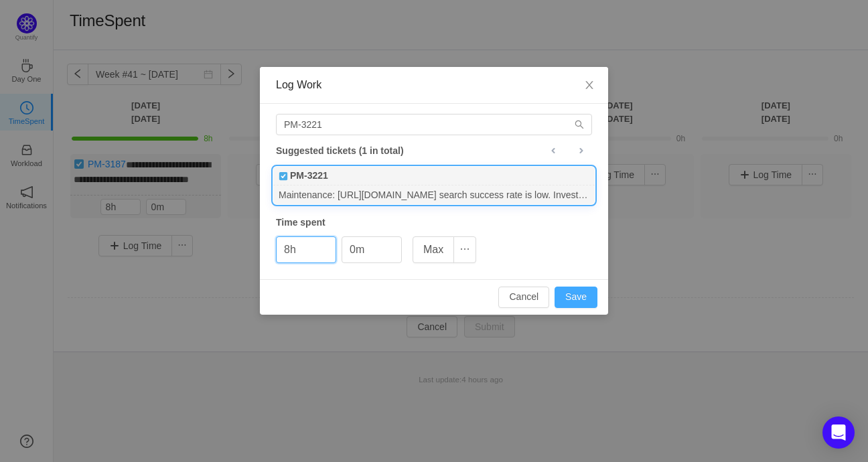 This screenshot has width=868, height=462. What do you see at coordinates (434, 222) in the screenshot?
I see `div: Time spent` at bounding box center [434, 222].